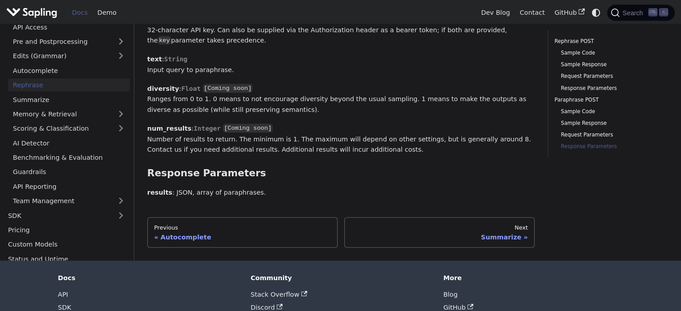 This screenshot has height=311, width=681. Describe the element at coordinates (160, 192) in the screenshot. I see `strong: results` at that location.